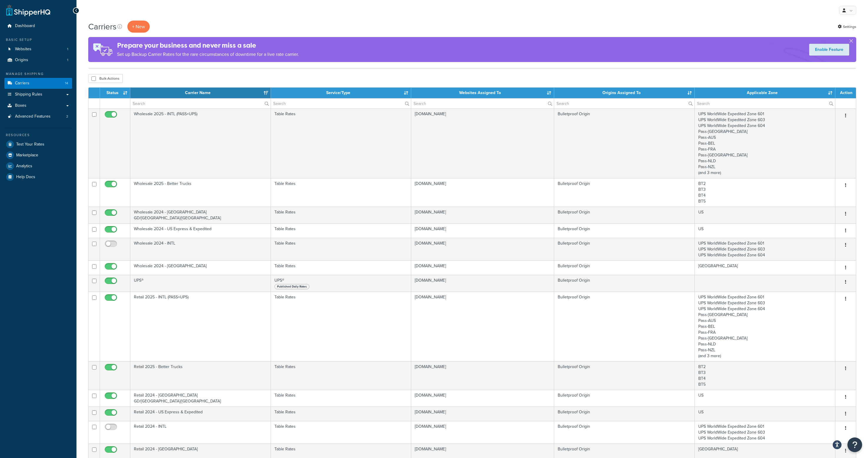  What do you see at coordinates (27, 155) in the screenshot?
I see `span: Marketplace` at bounding box center [27, 155].